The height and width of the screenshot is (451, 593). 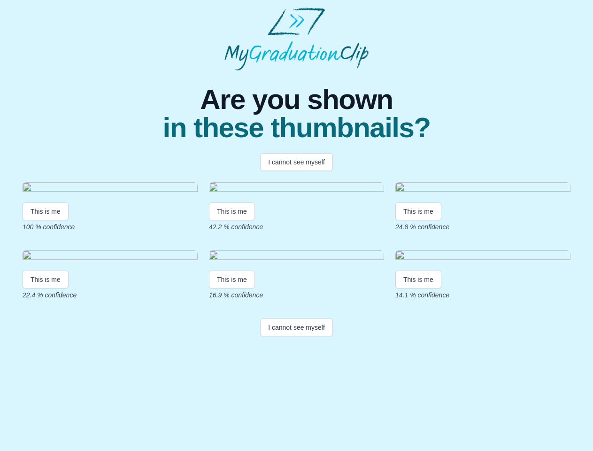 I want to click on p: 100 % confidence, so click(x=110, y=227).